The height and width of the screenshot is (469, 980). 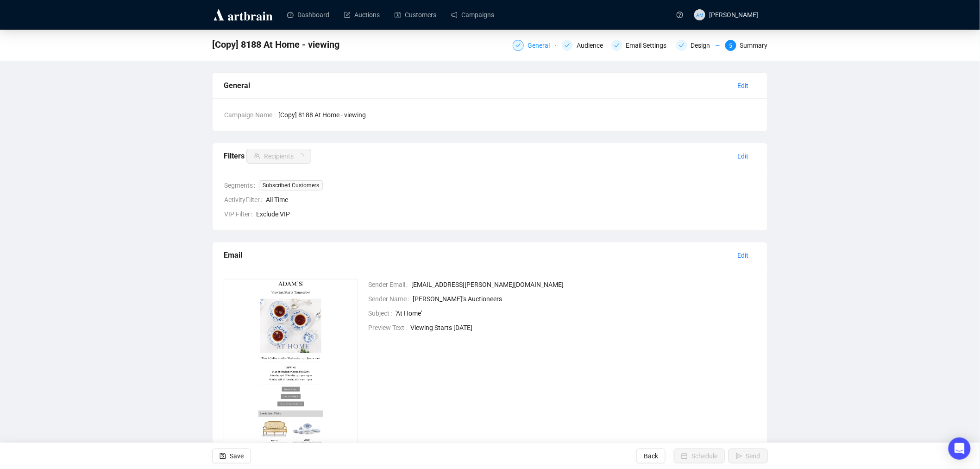 What do you see at coordinates (240, 214) in the screenshot?
I see `span: VIP Filter` at bounding box center [240, 214].